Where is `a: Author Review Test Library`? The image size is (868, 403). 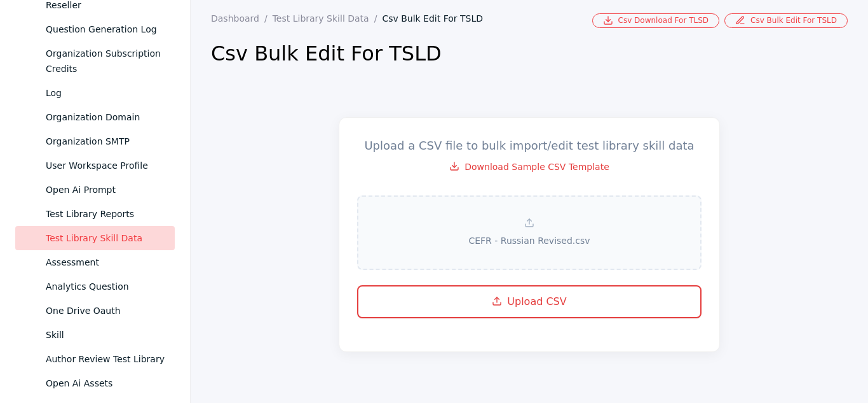 a: Author Review Test Library is located at coordinates (95, 359).